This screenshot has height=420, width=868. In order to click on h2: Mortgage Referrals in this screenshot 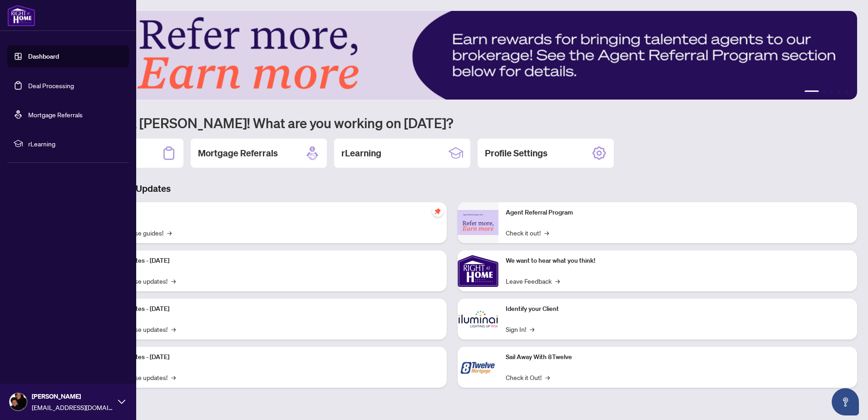, I will do `click(238, 153)`.